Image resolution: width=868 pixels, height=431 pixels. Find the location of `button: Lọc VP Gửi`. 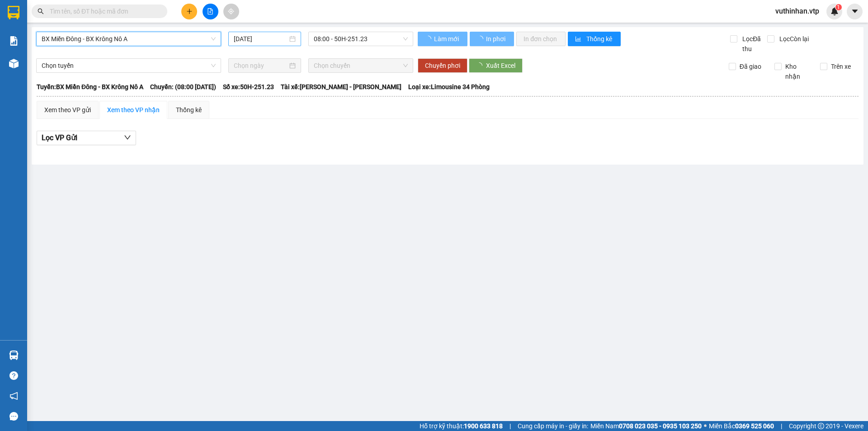

button: Lọc VP Gửi is located at coordinates (86, 138).